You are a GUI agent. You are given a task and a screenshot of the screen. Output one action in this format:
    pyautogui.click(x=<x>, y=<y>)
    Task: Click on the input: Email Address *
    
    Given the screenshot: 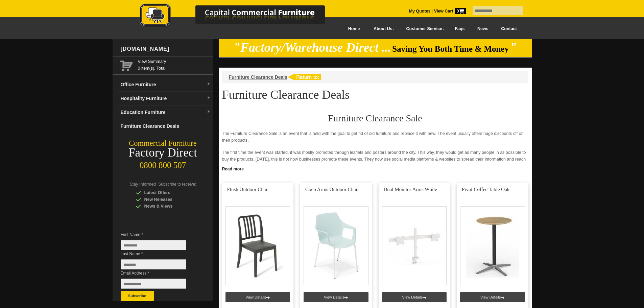 What is the action you would take?
    pyautogui.click(x=154, y=284)
    